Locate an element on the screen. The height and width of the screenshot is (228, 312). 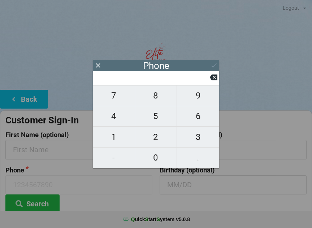
button: 7 is located at coordinates (114, 96).